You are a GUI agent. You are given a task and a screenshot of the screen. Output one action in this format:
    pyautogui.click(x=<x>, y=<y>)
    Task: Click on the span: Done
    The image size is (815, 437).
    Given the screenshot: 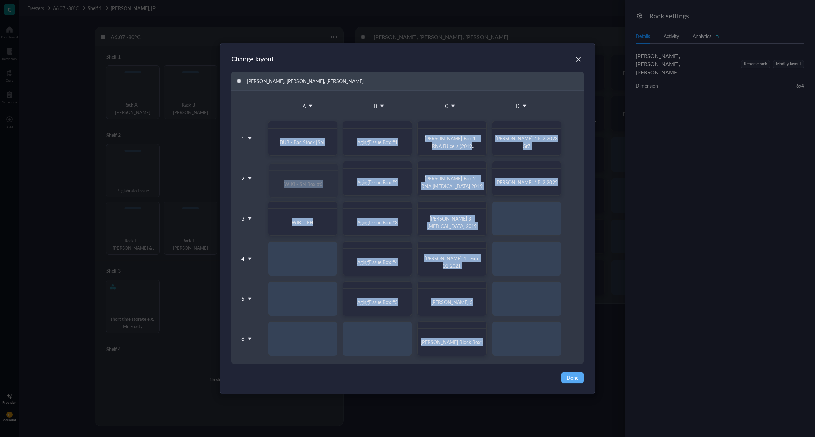 What is the action you would take?
    pyautogui.click(x=573, y=378)
    